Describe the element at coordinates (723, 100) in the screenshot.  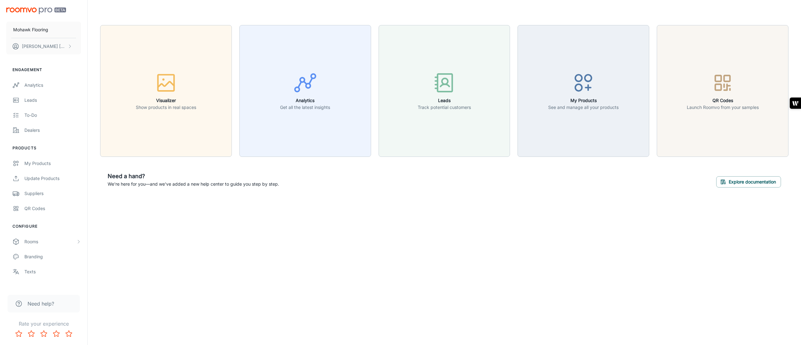
I see `h6: QR Codes` at that location.